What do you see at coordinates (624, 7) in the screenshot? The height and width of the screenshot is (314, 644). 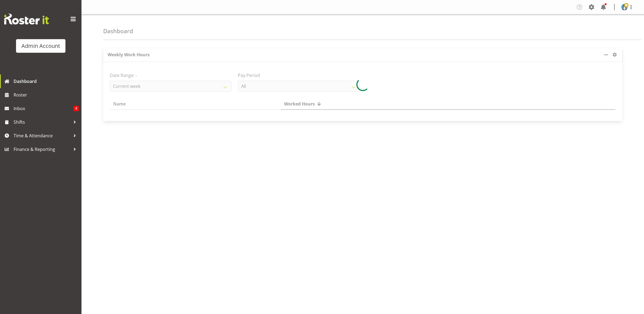 I see `img: james-lebron5de889dd599a6789a5aeb57f8f705f8c.png` at bounding box center [624, 7].